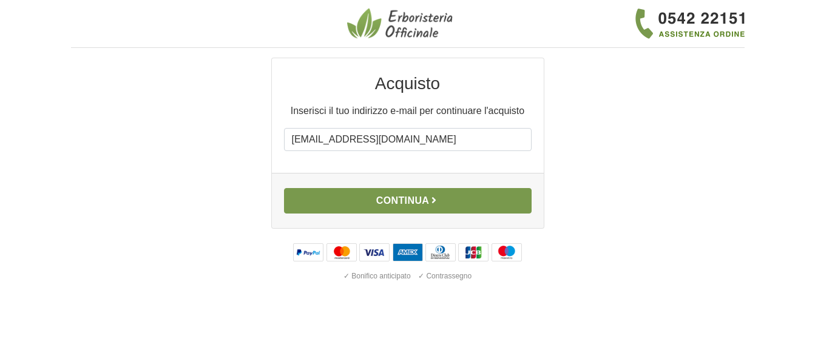  Describe the element at coordinates (377, 276) in the screenshot. I see `div: ✓ Bonifico anticipato` at that location.